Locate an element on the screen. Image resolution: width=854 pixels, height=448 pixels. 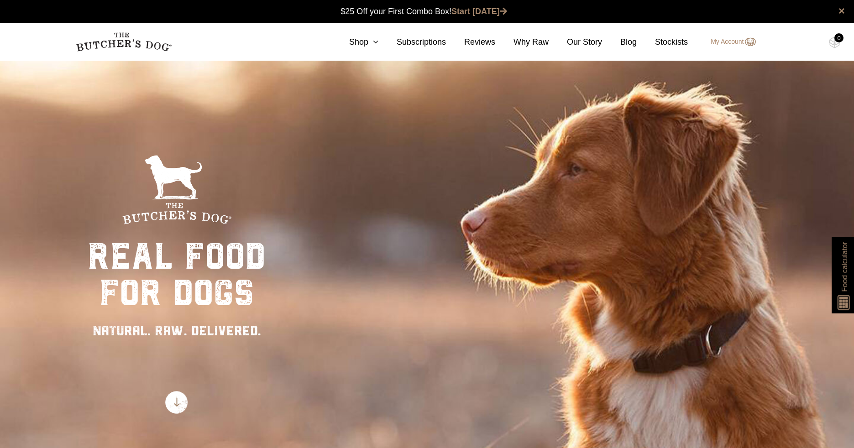
a: Our Story is located at coordinates (575, 42).